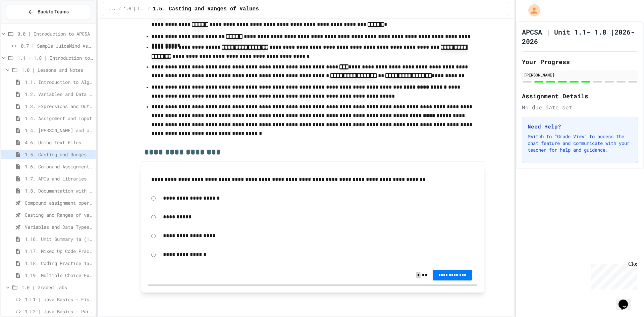 The image size is (644, 317). Describe the element at coordinates (580, 126) in the screenshot. I see `h3: Need Help?` at that location.